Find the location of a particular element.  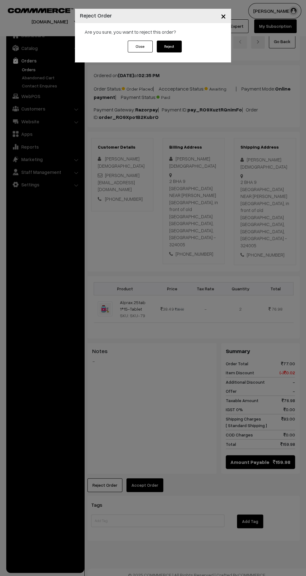

button: Reject is located at coordinates (169, 47).